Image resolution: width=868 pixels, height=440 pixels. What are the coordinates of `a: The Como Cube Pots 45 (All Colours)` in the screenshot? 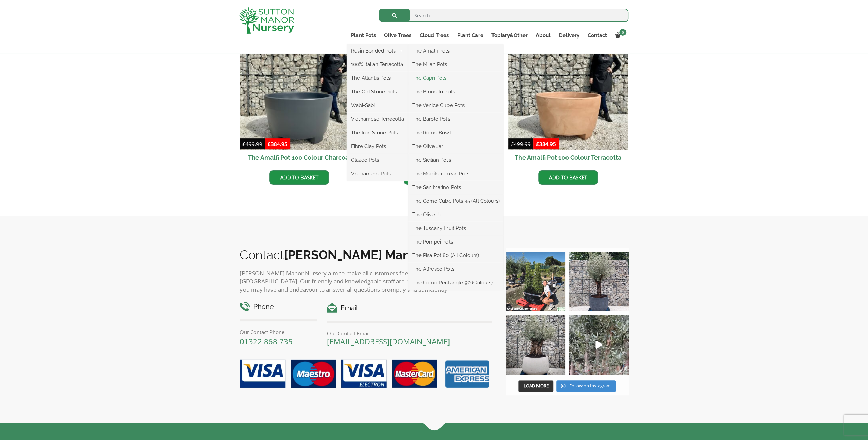 It's located at (456, 201).